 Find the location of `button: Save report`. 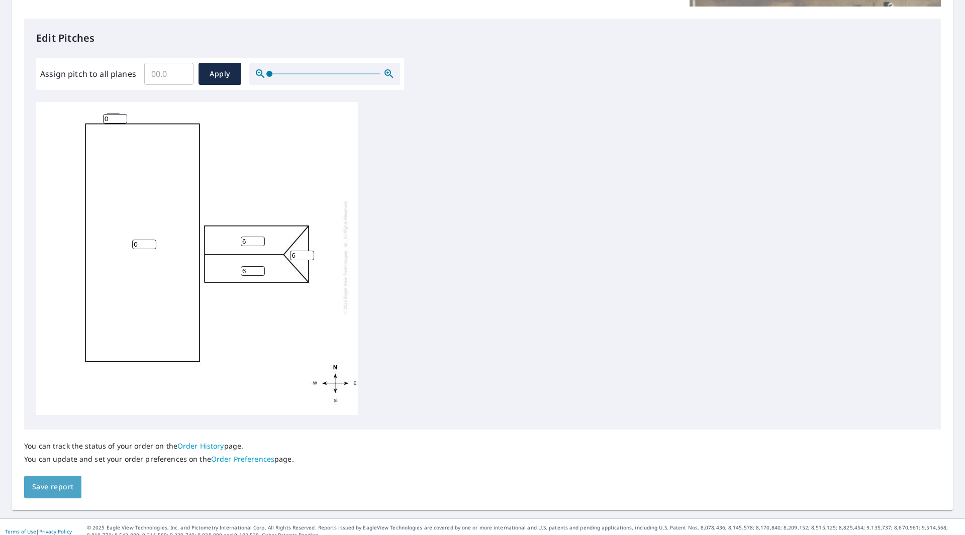

button: Save report is located at coordinates (53, 487).